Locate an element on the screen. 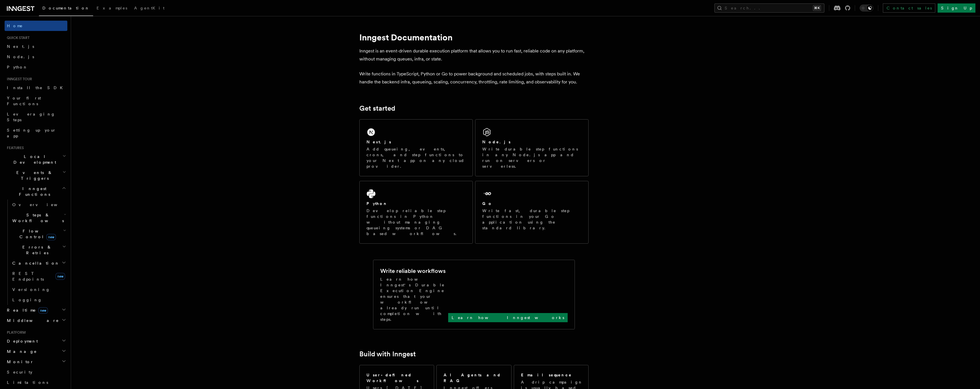  a: REST Endpointsnew is located at coordinates (39, 276).